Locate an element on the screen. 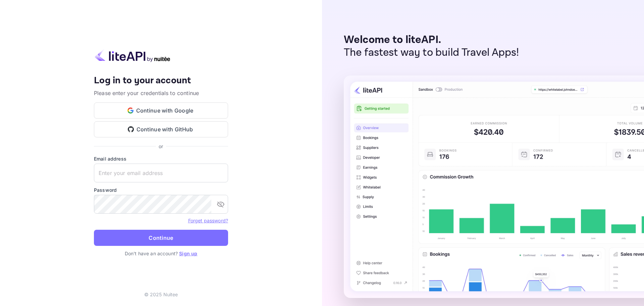  img: liteapi is located at coordinates (133, 55).